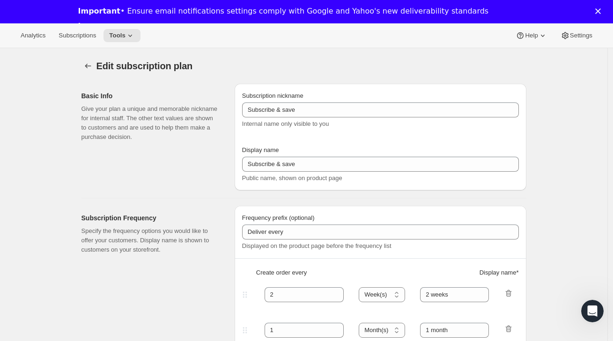 The image size is (613, 341). What do you see at coordinates (88, 66) in the screenshot?
I see `button: Subscription plans` at bounding box center [88, 66].